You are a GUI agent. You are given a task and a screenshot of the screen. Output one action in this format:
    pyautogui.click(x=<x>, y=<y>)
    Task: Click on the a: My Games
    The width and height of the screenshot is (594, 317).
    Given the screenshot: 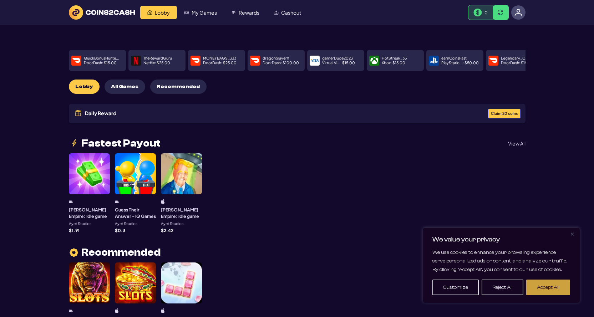 What is the action you would take?
    pyautogui.click(x=201, y=12)
    